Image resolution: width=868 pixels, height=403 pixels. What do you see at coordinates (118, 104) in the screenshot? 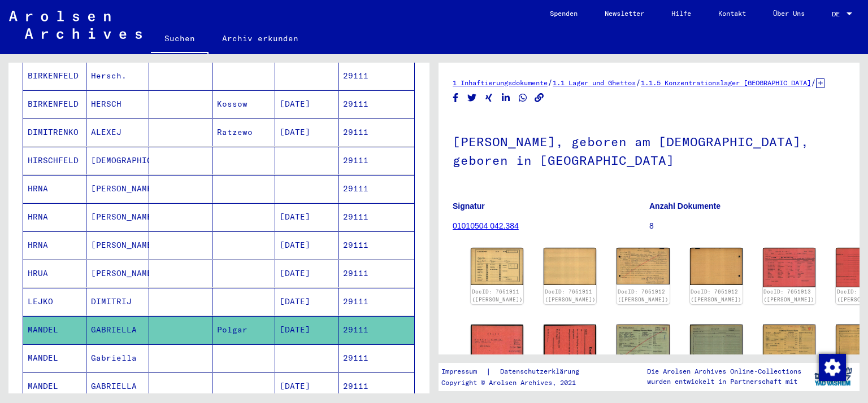
I see `mat-cell: HERSCH` at bounding box center [118, 104].